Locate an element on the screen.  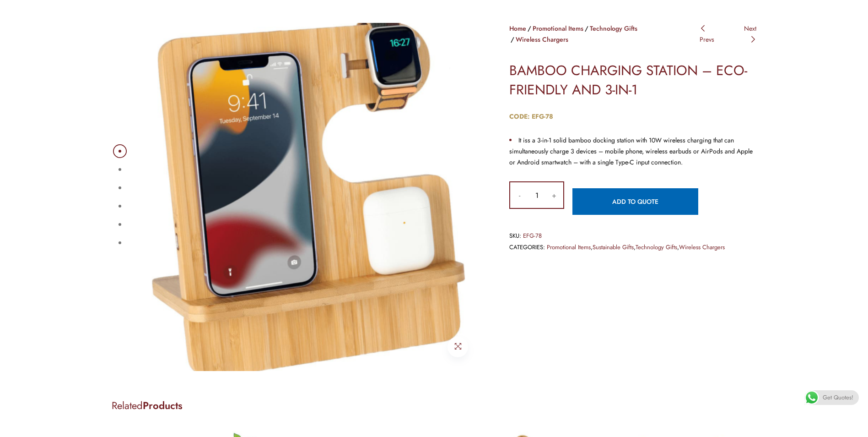
span: Categories: is located at coordinates (527, 247).